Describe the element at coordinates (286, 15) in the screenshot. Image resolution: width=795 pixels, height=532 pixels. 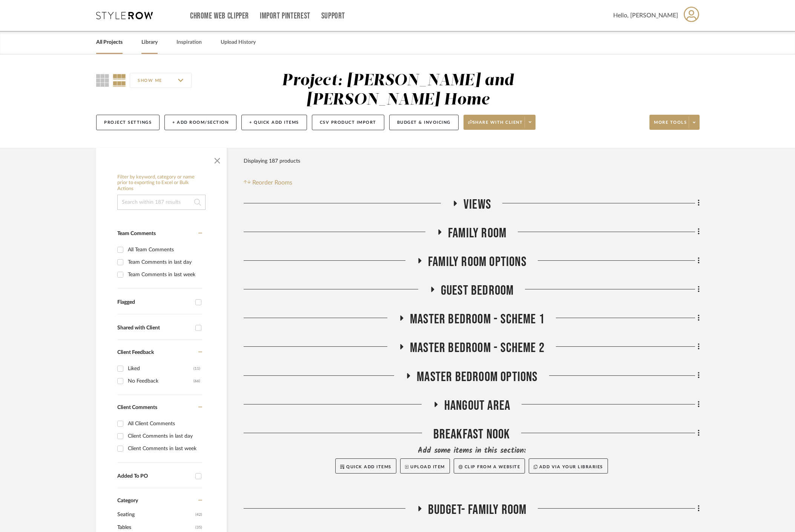
I see `a: Import Pinterest` at that location.